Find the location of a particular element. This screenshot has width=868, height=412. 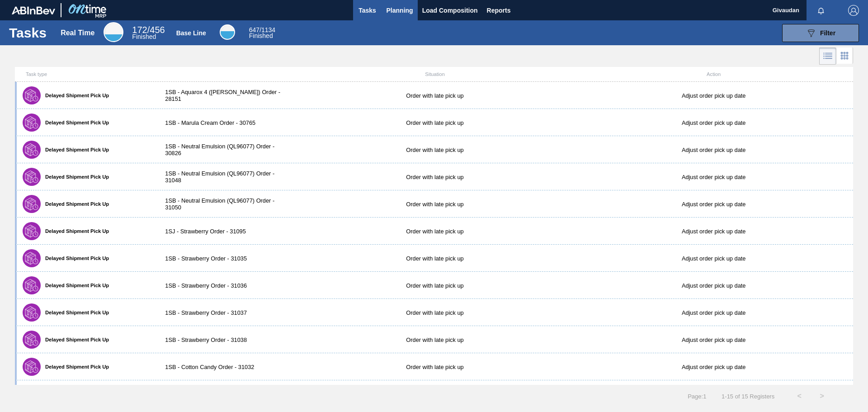

div: 1SB - Neutral Emulsion (QL96077) Order - 31048 is located at coordinates (225, 177).